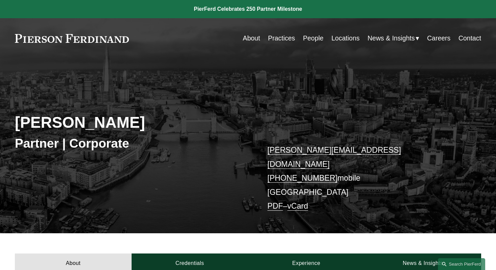 The width and height of the screenshot is (496, 270). Describe the element at coordinates (313, 38) in the screenshot. I see `a: People` at that location.